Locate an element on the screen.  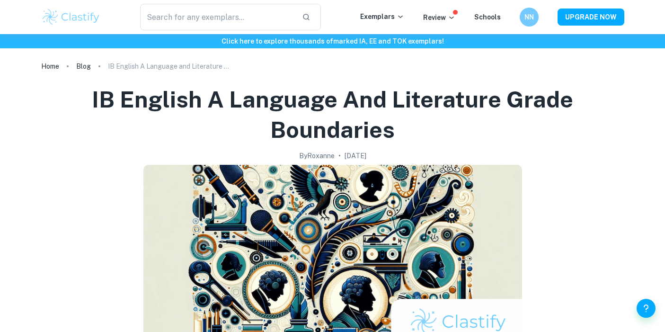
img: Clastify logo is located at coordinates (71, 17).